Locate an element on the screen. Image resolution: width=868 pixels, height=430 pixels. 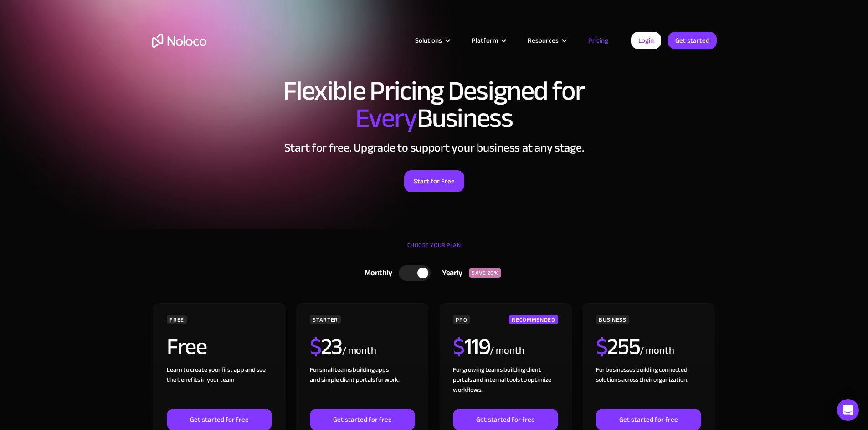
div: RECOMMENDED is located at coordinates (533, 320).